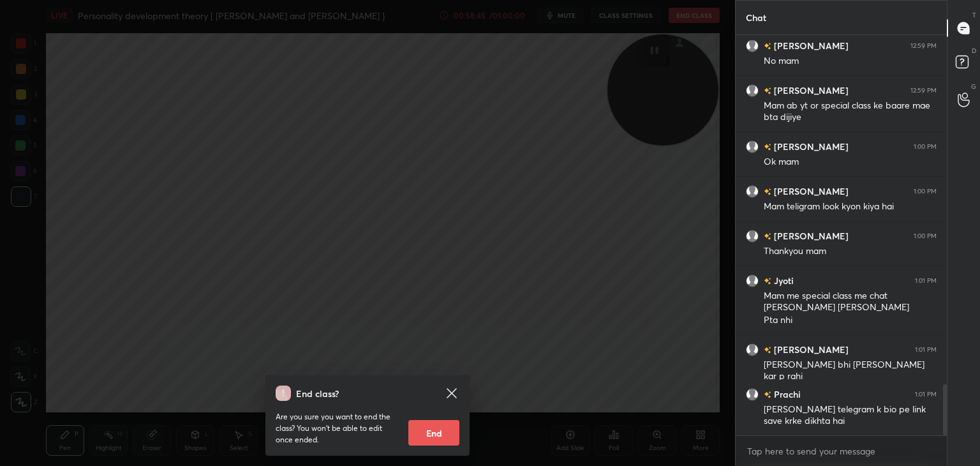  Describe the element at coordinates (782, 280) in the screenshot. I see `h6: Jyoti` at that location.